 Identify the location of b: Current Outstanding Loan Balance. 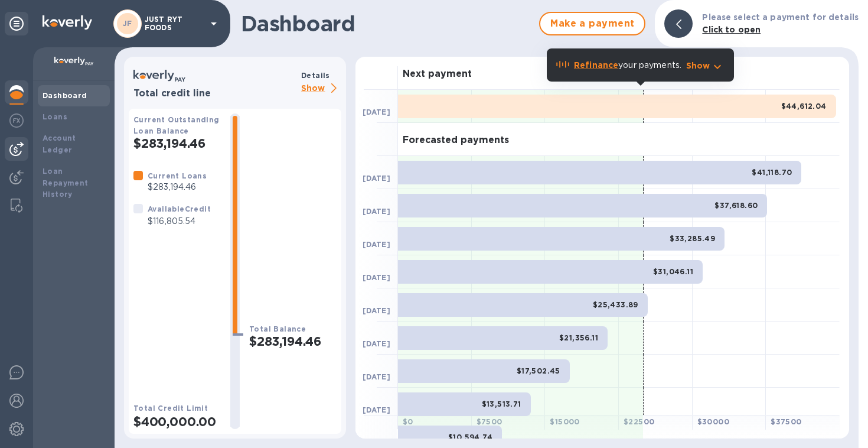
(177, 125).